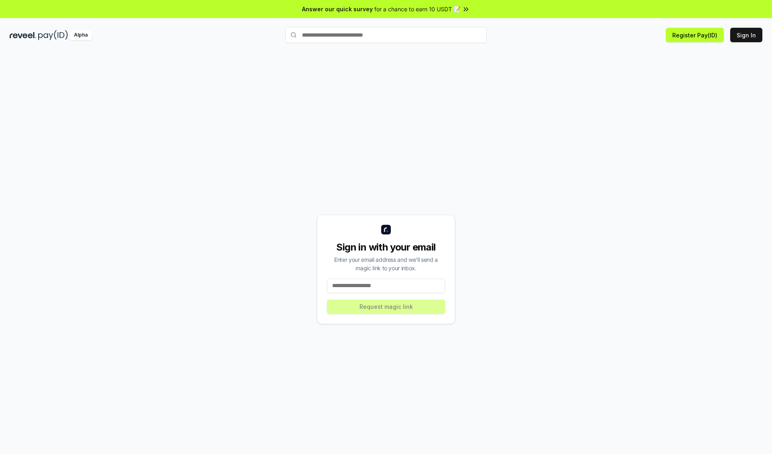 Image resolution: width=772 pixels, height=454 pixels. Describe the element at coordinates (53, 35) in the screenshot. I see `img: pay_id` at that location.